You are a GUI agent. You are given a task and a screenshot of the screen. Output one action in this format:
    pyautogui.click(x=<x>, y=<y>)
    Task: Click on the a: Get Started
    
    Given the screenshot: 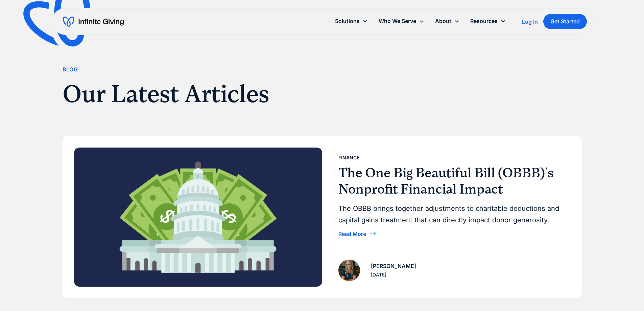 What is the action you would take?
    pyautogui.click(x=565, y=21)
    